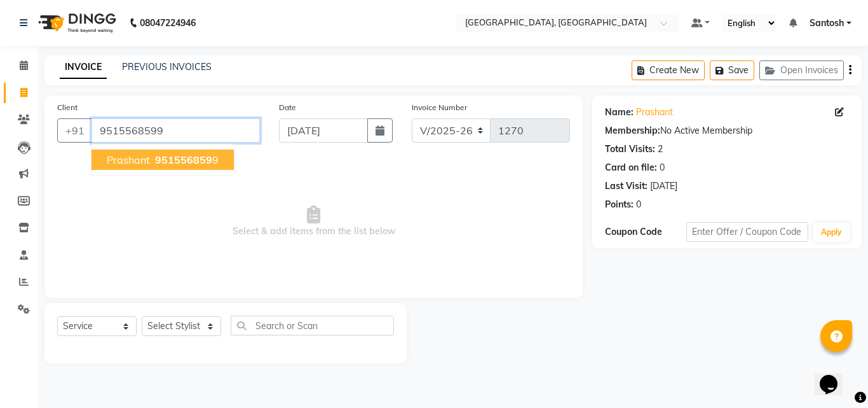 Image resolution: width=868 pixels, height=408 pixels. Describe the element at coordinates (287, 108) in the screenshot. I see `label: Date` at that location.